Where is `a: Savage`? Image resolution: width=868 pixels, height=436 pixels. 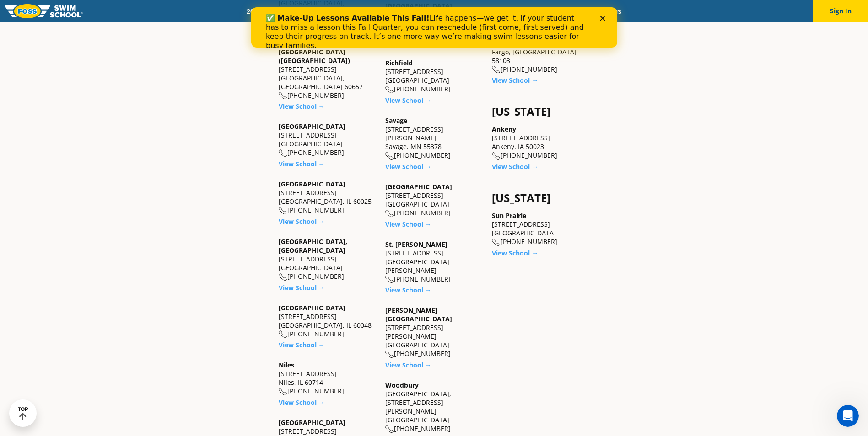
a: Savage is located at coordinates (396, 120).